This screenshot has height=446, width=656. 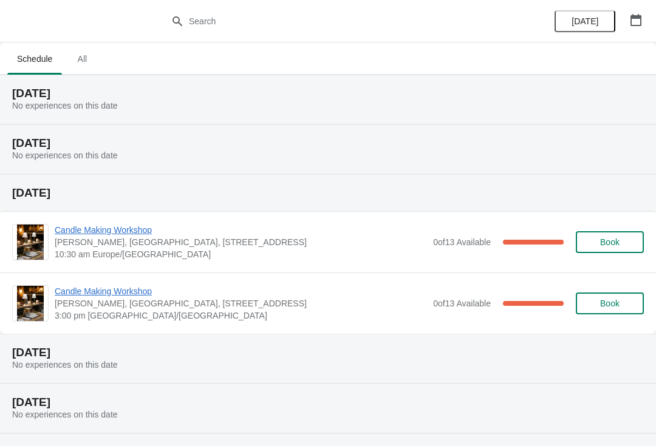 I want to click on span: Schedule, so click(x=35, y=59).